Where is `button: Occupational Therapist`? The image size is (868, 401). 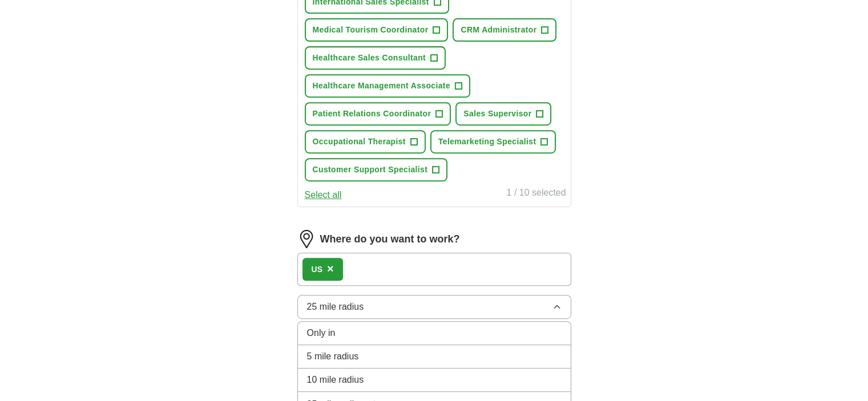
button: Occupational Therapist is located at coordinates (365, 142).